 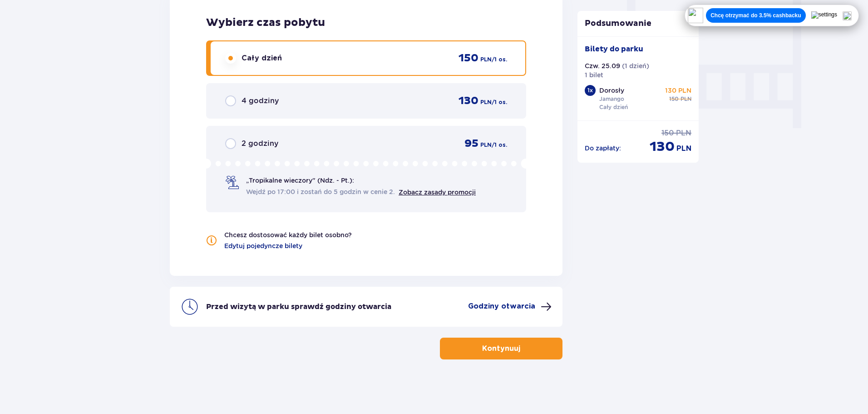 I want to click on a: Zobacz zasady promocji, so click(x=437, y=192).